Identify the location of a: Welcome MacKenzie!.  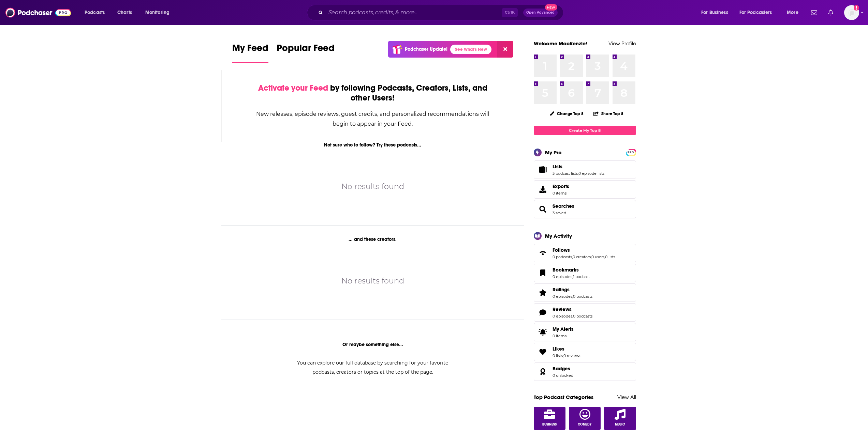
(560, 43).